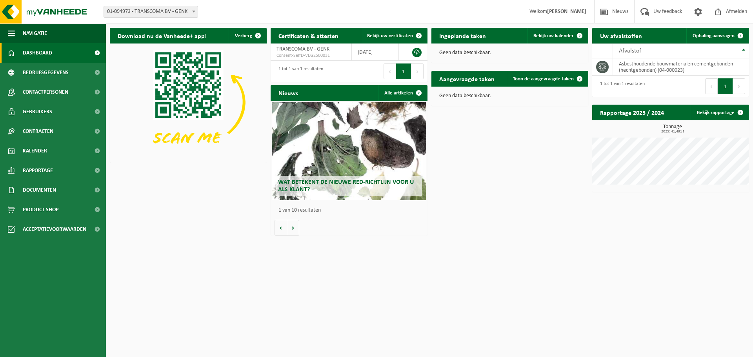 Image resolution: width=753 pixels, height=357 pixels. Describe the element at coordinates (394, 36) in the screenshot. I see `a: Bekijk uw certificaten` at that location.